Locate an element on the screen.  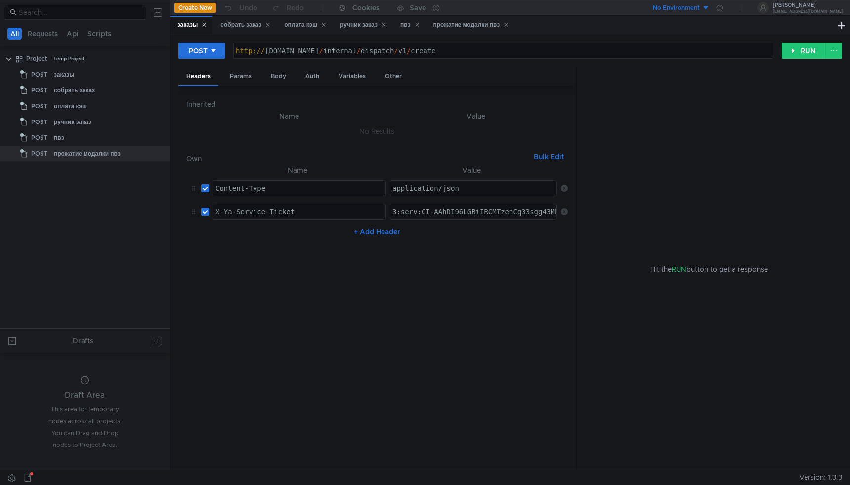
button: Requests is located at coordinates (42, 34).